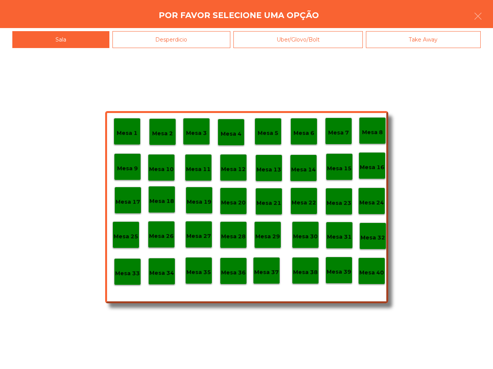 Image resolution: width=493 pixels, height=369 pixels. What do you see at coordinates (298, 40) in the screenshot?
I see `div: Uber/Glovo/Bolt` at bounding box center [298, 40].